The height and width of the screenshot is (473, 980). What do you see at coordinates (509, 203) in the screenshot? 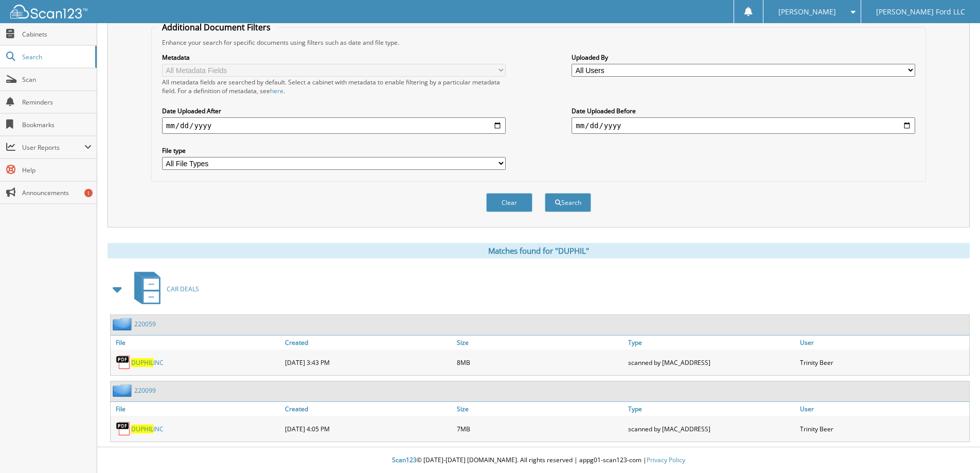
I see `button: Clear` at bounding box center [509, 203].